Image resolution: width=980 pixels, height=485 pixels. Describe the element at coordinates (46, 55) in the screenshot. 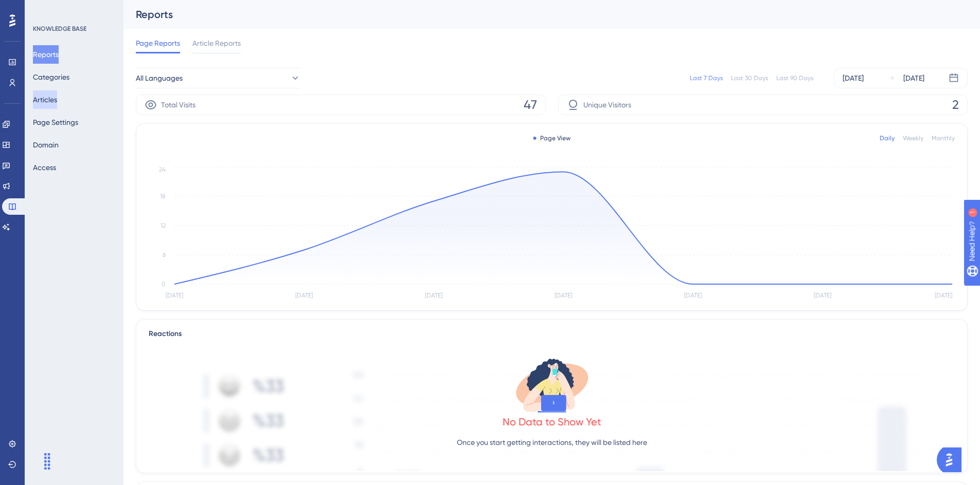

I see `button: Reports` at that location.